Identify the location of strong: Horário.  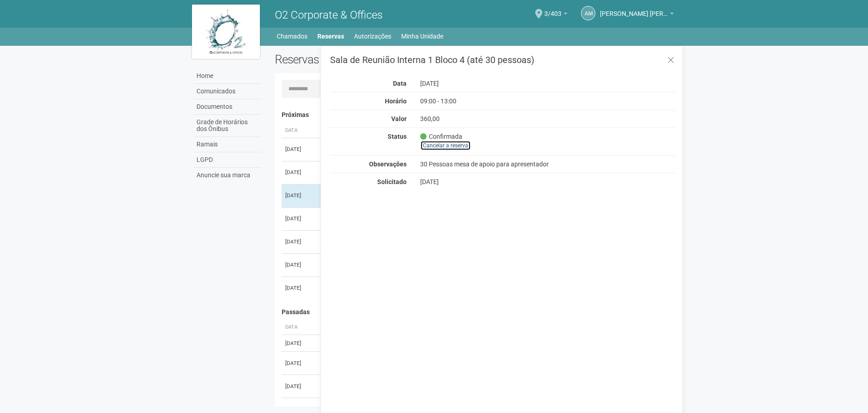
(396, 101).